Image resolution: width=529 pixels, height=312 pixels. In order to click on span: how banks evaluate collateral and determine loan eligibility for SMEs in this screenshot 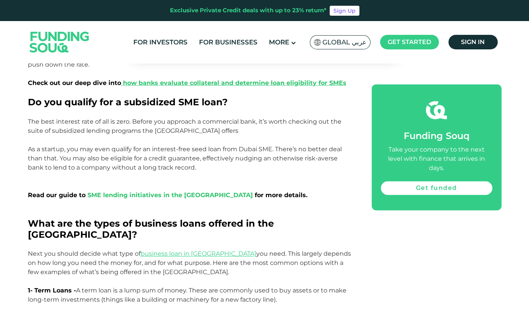, I will do `click(235, 83)`.